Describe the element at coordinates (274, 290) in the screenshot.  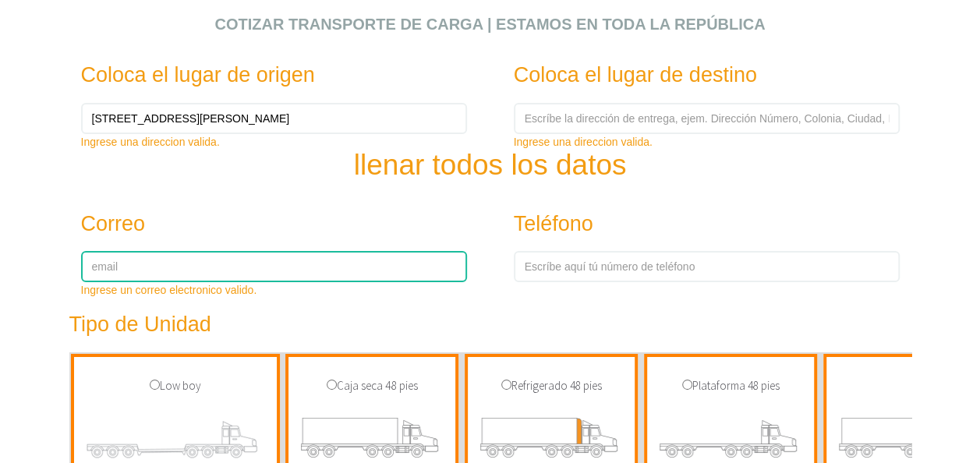
I see `div: Ingrese un correo electronico valido.` at that location.